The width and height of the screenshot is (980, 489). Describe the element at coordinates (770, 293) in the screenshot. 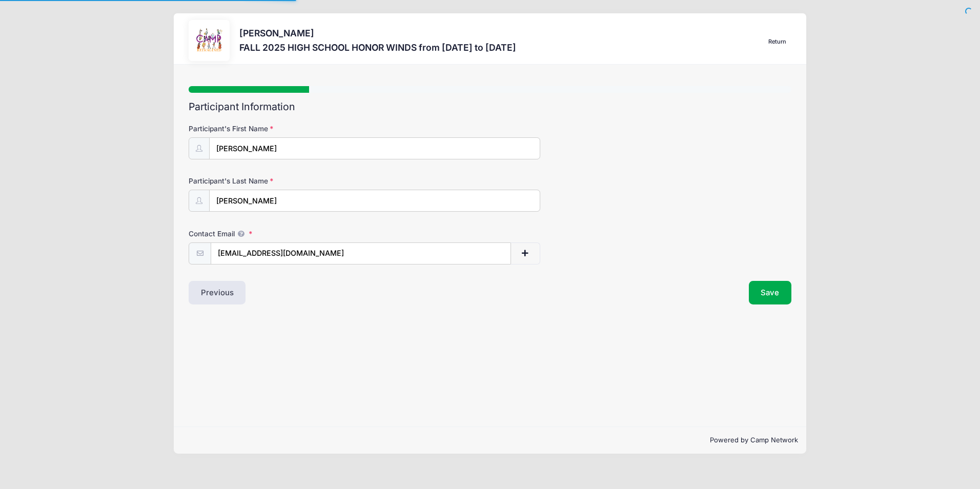

I see `button: Save` at that location.